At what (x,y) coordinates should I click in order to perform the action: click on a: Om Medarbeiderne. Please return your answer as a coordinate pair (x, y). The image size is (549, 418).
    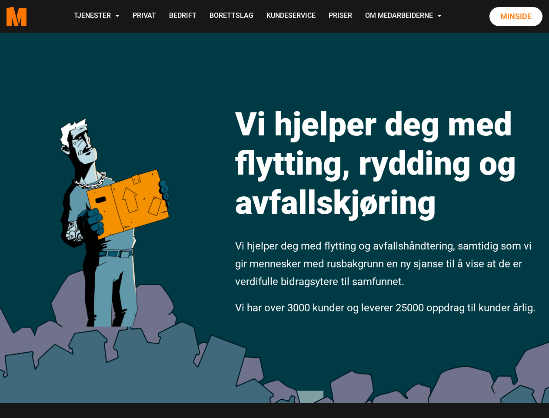
    Looking at the image, I should click on (404, 16).